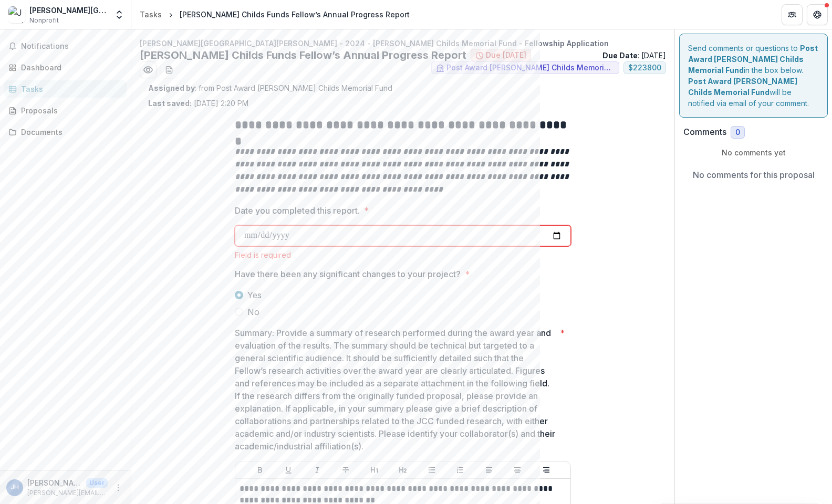  I want to click on button: download-word-button, so click(169, 70).